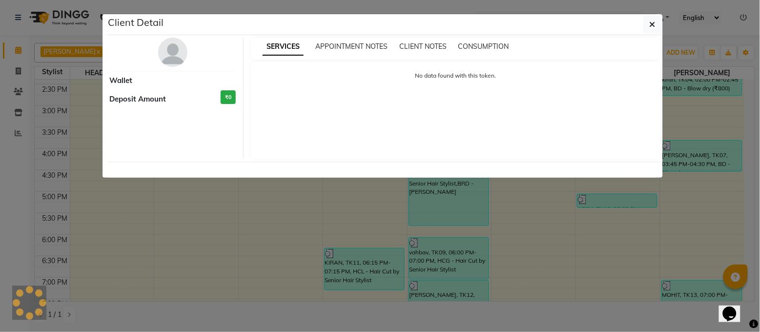  What do you see at coordinates (456, 76) in the screenshot?
I see `p: No data found with this token.` at bounding box center [456, 76].